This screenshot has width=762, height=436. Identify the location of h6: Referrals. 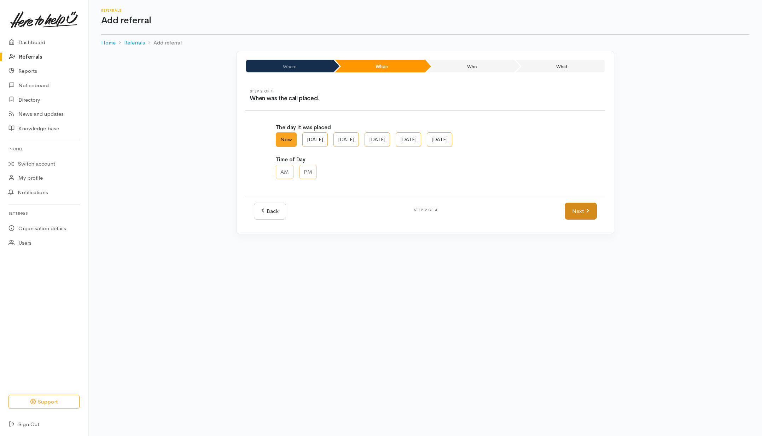
(425, 10).